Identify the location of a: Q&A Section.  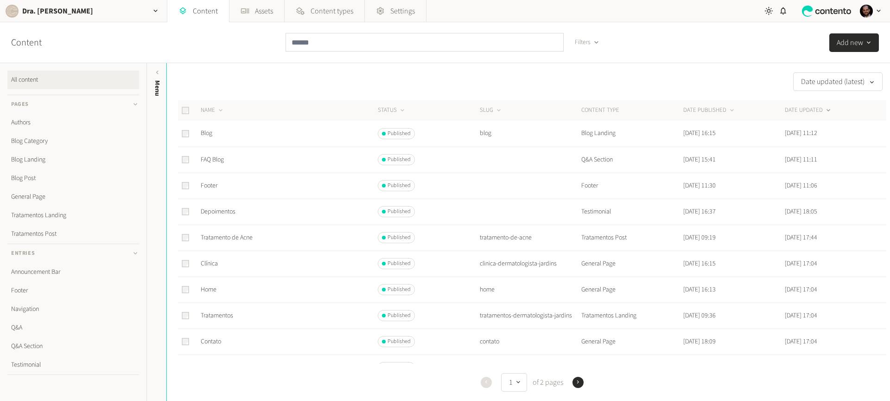
(73, 346).